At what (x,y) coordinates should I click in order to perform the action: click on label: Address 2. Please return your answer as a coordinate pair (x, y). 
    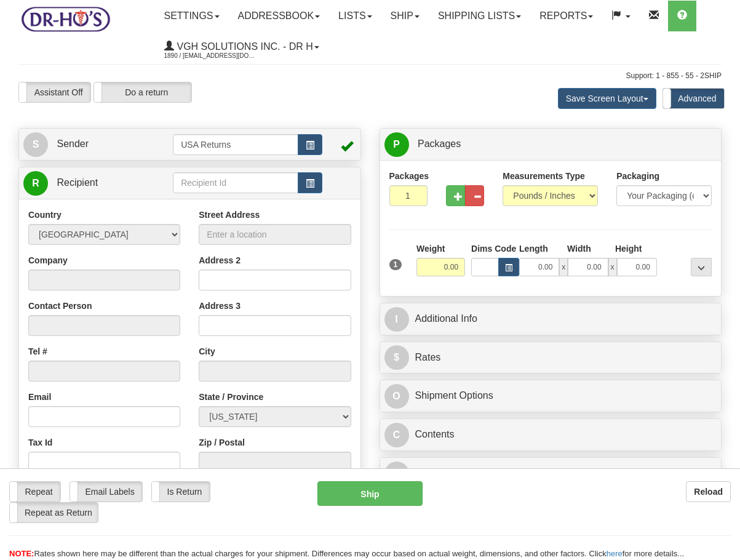
    Looking at the image, I should click on (219, 261).